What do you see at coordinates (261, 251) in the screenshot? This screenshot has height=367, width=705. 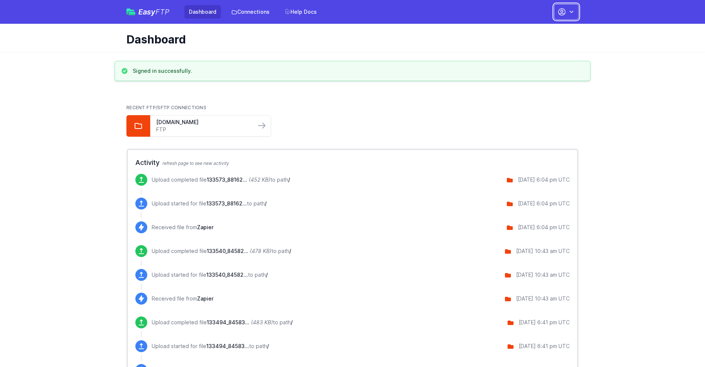 I see `i: (478 KB)` at bounding box center [261, 251].